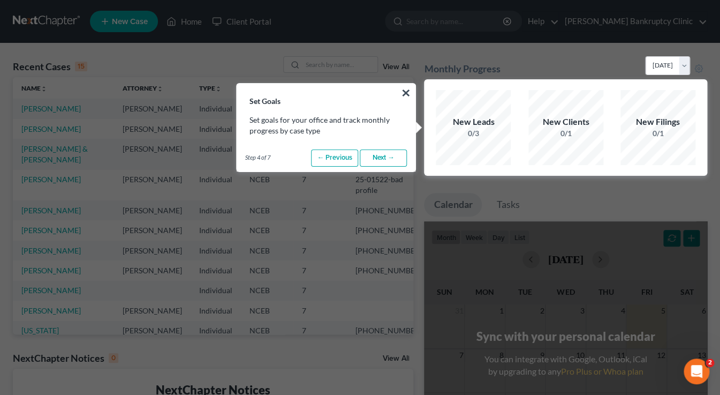 This screenshot has height=395, width=720. What do you see at coordinates (462, 69) in the screenshot?
I see `h3: Monthly Progress` at bounding box center [462, 69].